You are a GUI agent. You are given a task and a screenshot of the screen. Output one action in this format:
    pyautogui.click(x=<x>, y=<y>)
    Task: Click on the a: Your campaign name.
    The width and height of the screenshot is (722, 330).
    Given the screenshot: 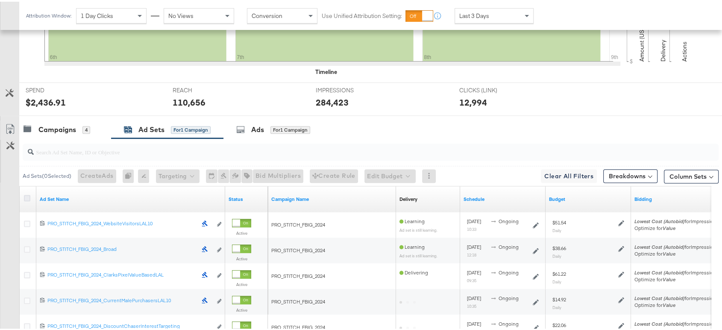 What is the action you would take?
    pyautogui.click(x=332, y=197)
    